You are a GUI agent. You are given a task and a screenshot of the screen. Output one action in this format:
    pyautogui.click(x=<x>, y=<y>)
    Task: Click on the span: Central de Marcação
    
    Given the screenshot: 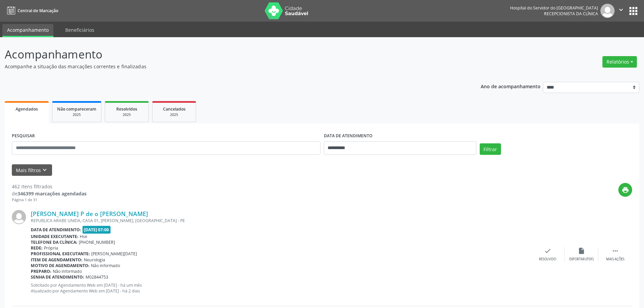 What is the action you would take?
    pyautogui.click(x=38, y=10)
    